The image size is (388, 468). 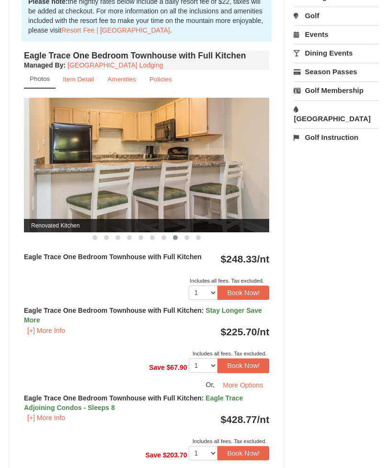 What do you see at coordinates (336, 137) in the screenshot?
I see `a: Golf Instruction` at bounding box center [336, 137].